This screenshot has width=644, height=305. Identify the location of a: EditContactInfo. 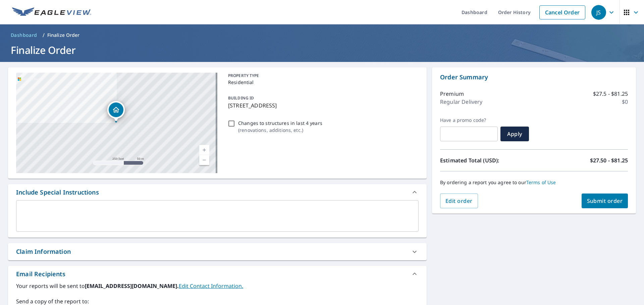
(211, 286).